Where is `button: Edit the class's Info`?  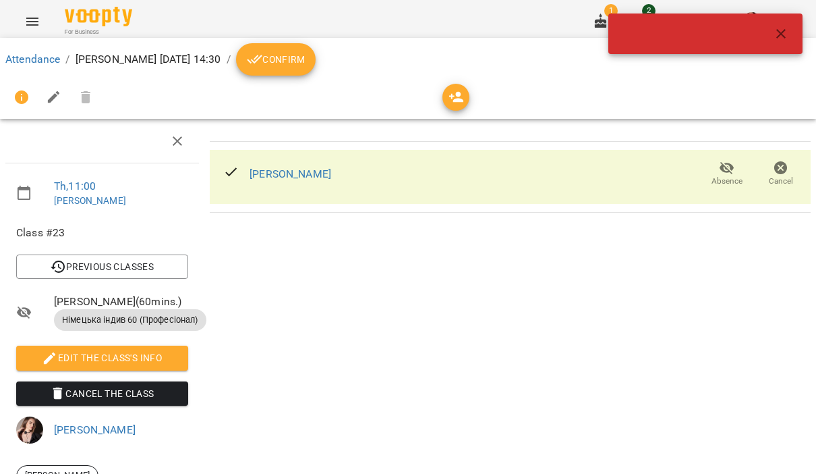
button: Edit the class's Info is located at coordinates (102, 357).